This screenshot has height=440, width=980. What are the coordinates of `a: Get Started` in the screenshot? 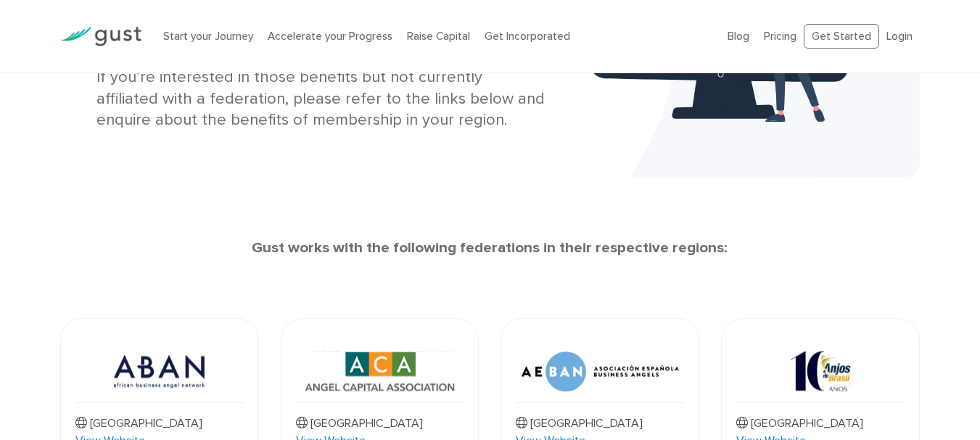 It's located at (841, 36).